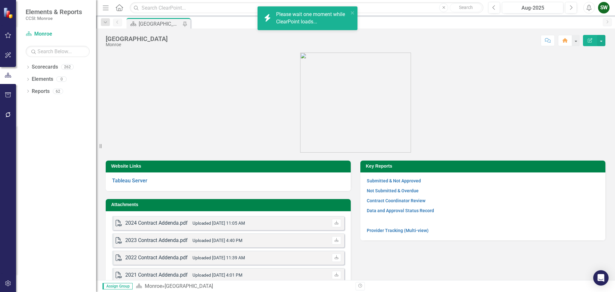 This screenshot has width=615, height=292. I want to click on a: Elements, so click(42, 79).